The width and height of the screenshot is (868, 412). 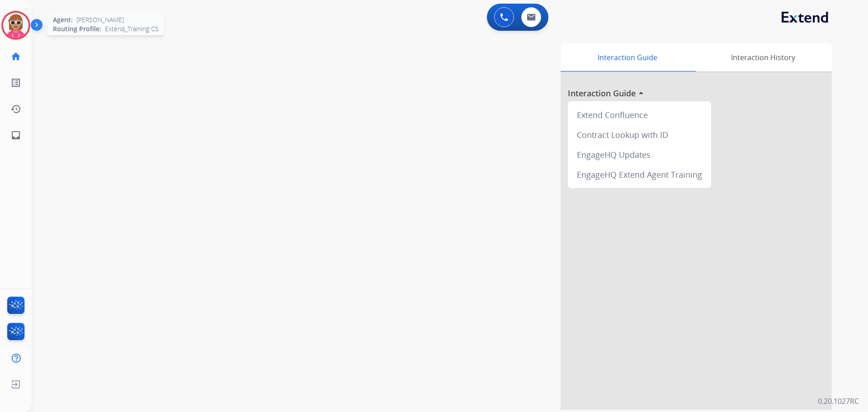 What do you see at coordinates (838, 401) in the screenshot?
I see `p: 0.20.1027RC` at bounding box center [838, 401].